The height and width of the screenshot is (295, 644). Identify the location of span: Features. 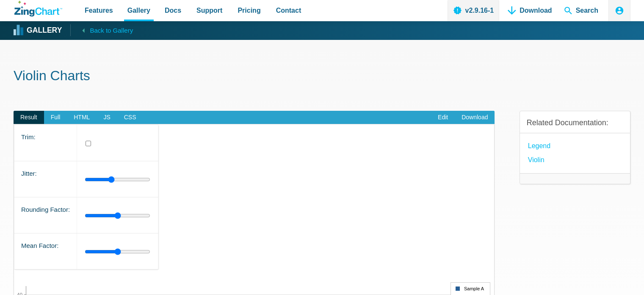
(99, 10).